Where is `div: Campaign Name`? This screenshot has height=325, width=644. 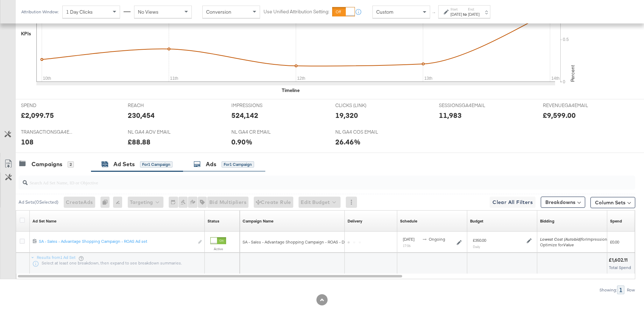
div: Campaign Name is located at coordinates (258, 221).